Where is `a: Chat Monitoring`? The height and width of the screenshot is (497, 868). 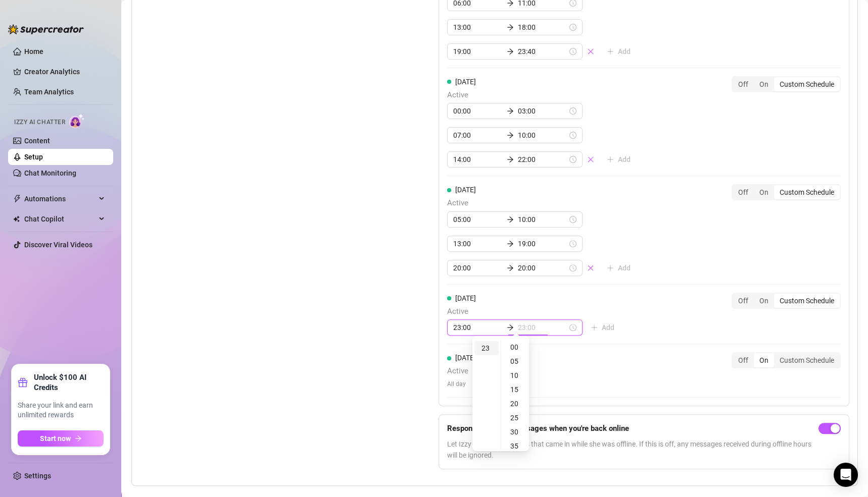 a: Chat Monitoring is located at coordinates (50, 173).